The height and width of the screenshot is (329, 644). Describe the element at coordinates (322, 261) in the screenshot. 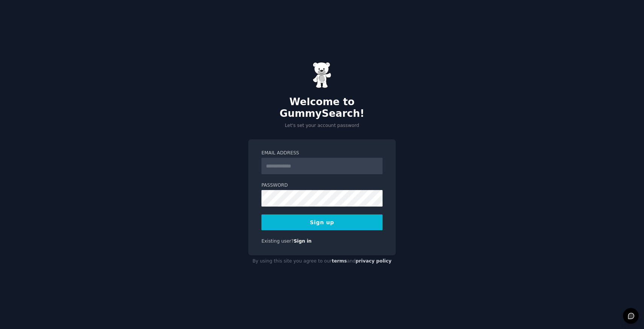

I see `div: By using this site you agree to our and` at that location.